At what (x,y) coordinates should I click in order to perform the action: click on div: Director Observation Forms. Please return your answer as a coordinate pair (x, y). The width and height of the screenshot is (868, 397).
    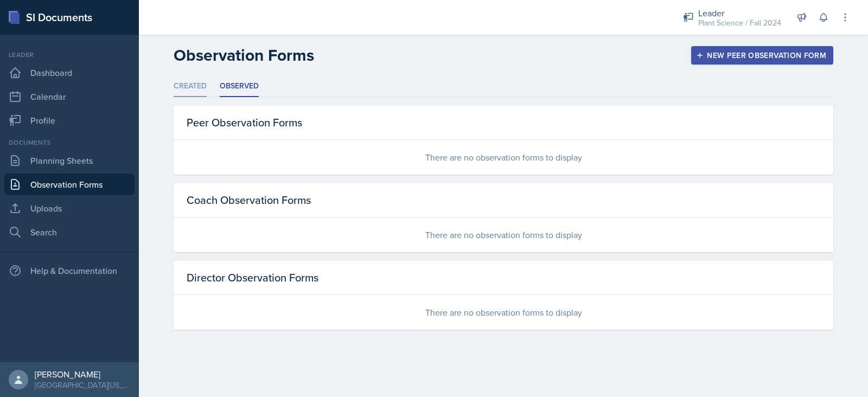
    Looking at the image, I should click on (504, 278).